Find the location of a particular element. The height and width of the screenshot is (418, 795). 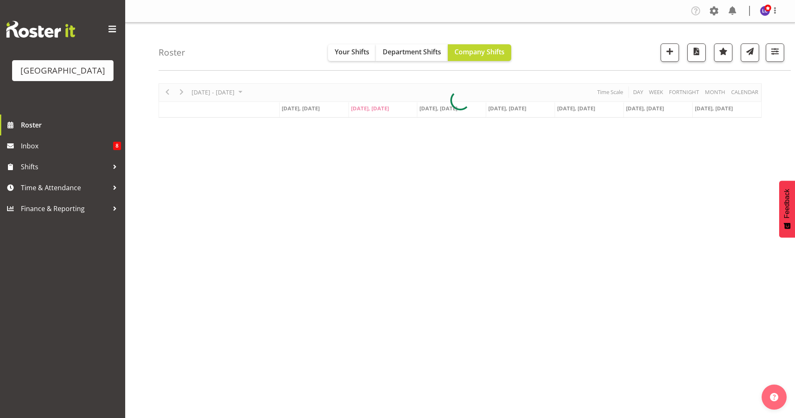

span: Roster is located at coordinates (71, 125).